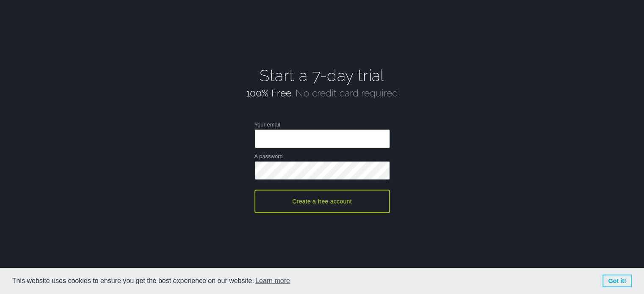  I want to click on h1: Start a 7-day trial, so click(322, 76).